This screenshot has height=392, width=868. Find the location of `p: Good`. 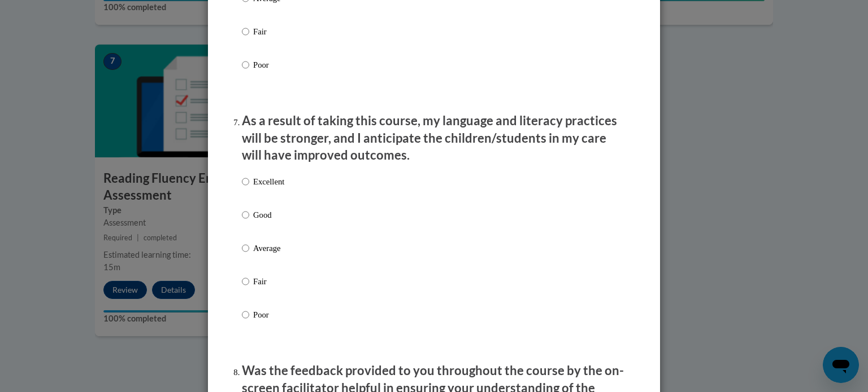

p: Good is located at coordinates (268, 215).